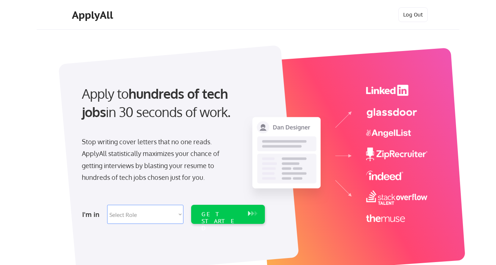  I want to click on div: Stop writing cover letters that no one reads. ApplyAll statistically maximizes your chance of get..., so click(157, 160).